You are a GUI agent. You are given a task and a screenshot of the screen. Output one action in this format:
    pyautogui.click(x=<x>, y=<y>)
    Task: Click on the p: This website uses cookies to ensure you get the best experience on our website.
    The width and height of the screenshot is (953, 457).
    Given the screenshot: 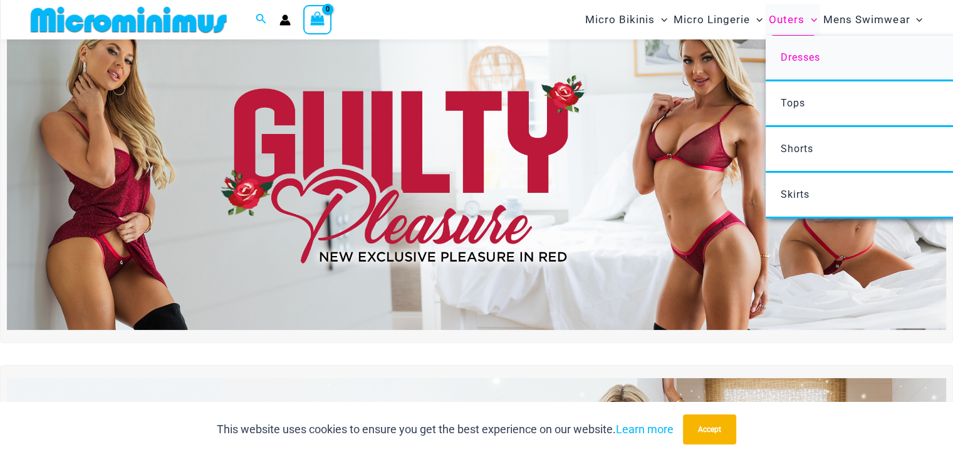 What is the action you would take?
    pyautogui.click(x=445, y=430)
    